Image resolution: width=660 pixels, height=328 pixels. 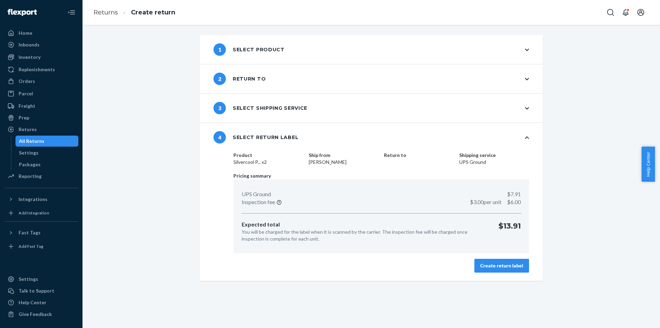 What do you see at coordinates (494, 162) in the screenshot?
I see `dd: UPS Ground` at bounding box center [494, 162].